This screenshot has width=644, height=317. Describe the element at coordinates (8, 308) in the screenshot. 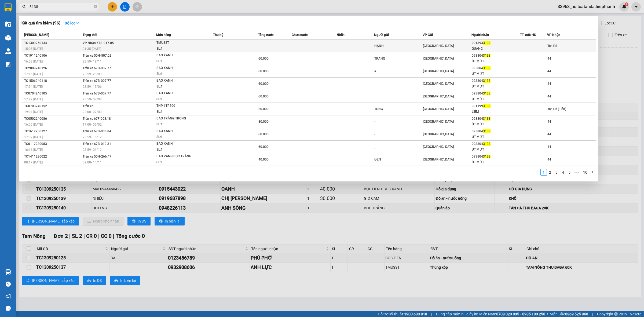

I see `span: message` at that location.